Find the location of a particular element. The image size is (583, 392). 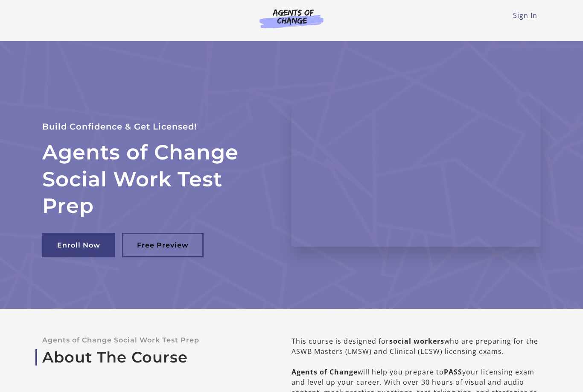

b: PASS is located at coordinates (453, 371).